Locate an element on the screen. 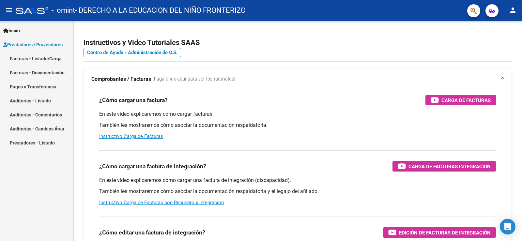 The width and height of the screenshot is (522, 241). span: Carga de Facturas Integración is located at coordinates (450, 167).